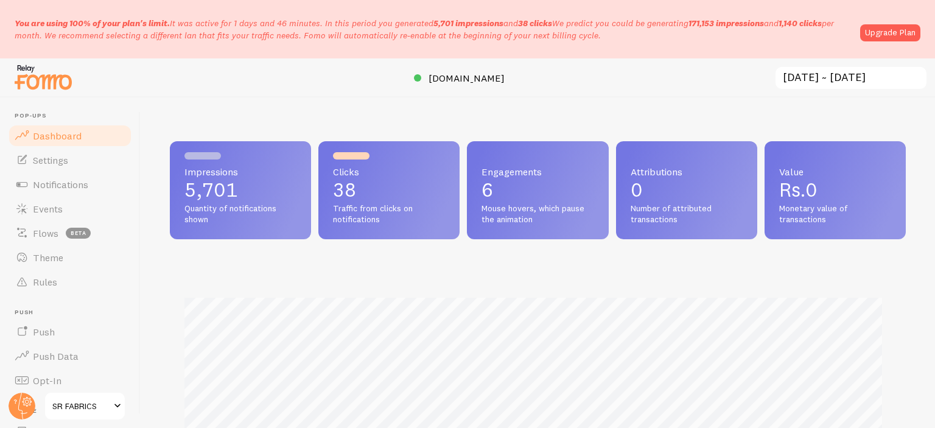 This screenshot has width=935, height=428. I want to click on a: Push Data, so click(70, 356).